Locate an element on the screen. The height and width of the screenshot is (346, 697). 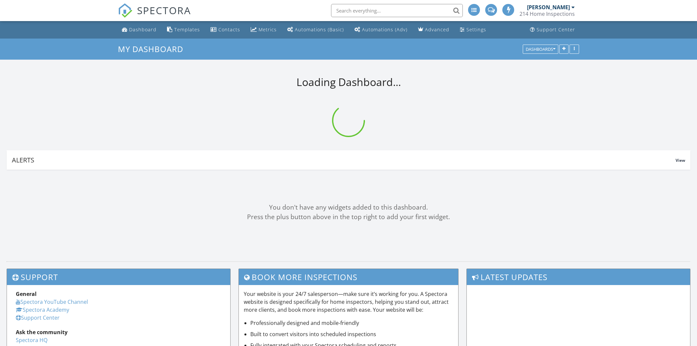
span: View is located at coordinates (680, 160).